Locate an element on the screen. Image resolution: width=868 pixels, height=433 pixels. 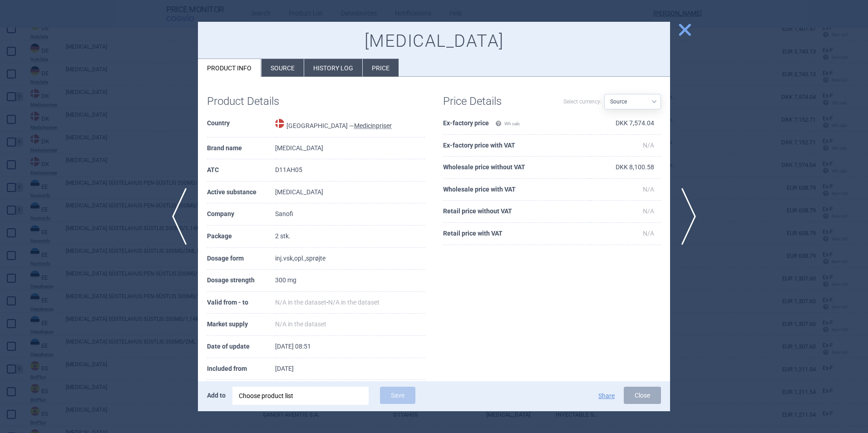
th: Retail price without VAT is located at coordinates (516, 211).